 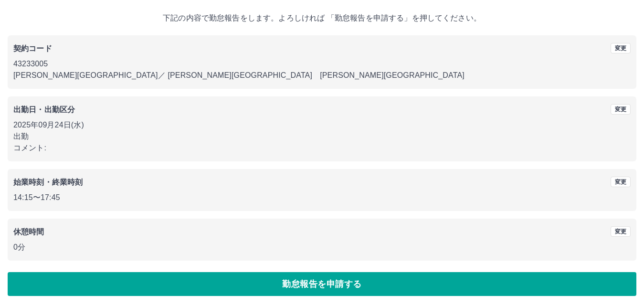 I want to click on b: 出勤日・出勤区分, so click(x=44, y=110).